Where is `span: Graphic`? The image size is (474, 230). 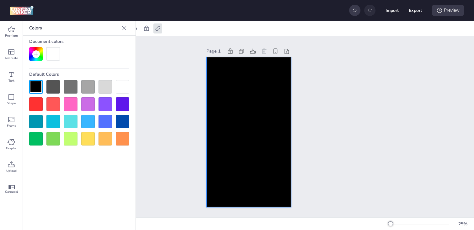
span: Graphic is located at coordinates (11, 149).